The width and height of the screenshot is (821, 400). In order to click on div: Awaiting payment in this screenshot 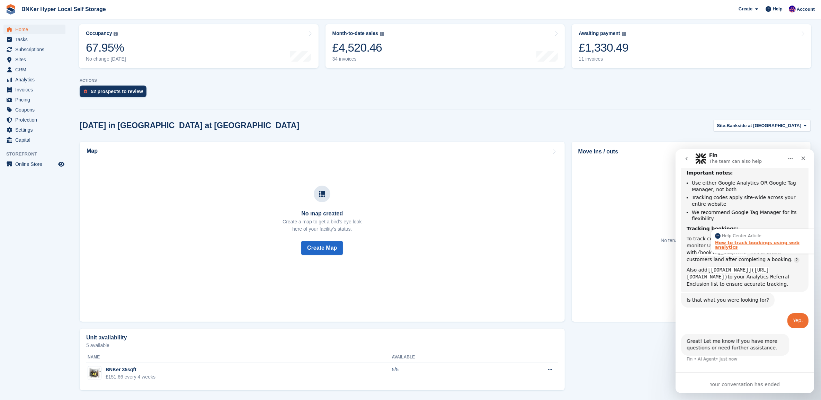, I will do `click(599, 33)`.